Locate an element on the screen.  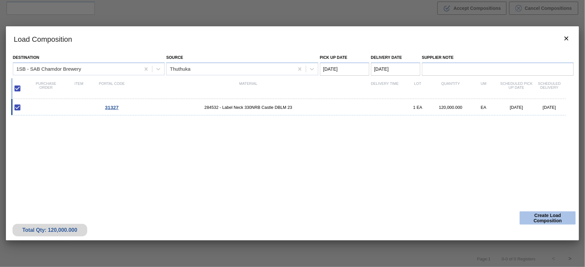
div: EA is located at coordinates (483, 107).